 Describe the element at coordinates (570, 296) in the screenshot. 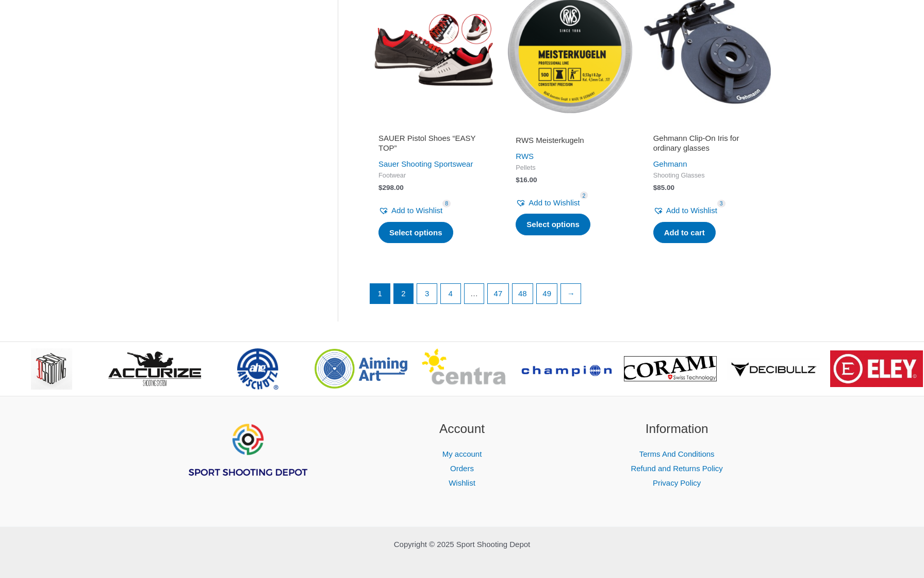

I see `nav: Product Pagination` at that location.